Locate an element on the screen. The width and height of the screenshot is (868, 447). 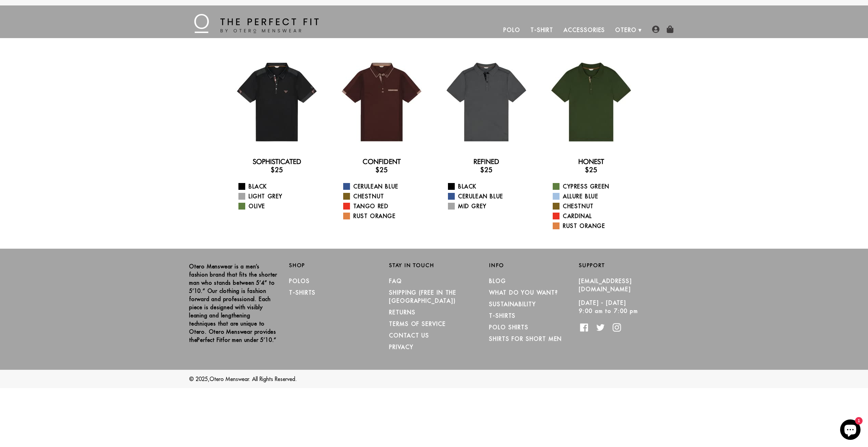
a: Polo Shirts is located at coordinates (509, 327).